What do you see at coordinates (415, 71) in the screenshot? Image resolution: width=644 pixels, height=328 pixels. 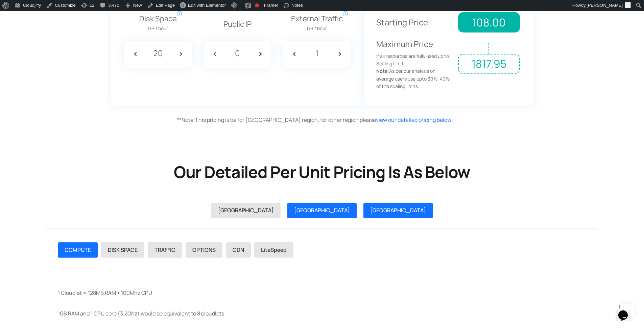 I see `span: If all resources are fully used up to Scaling Limit. As per our analysis on average users use upt...` at bounding box center [415, 71].